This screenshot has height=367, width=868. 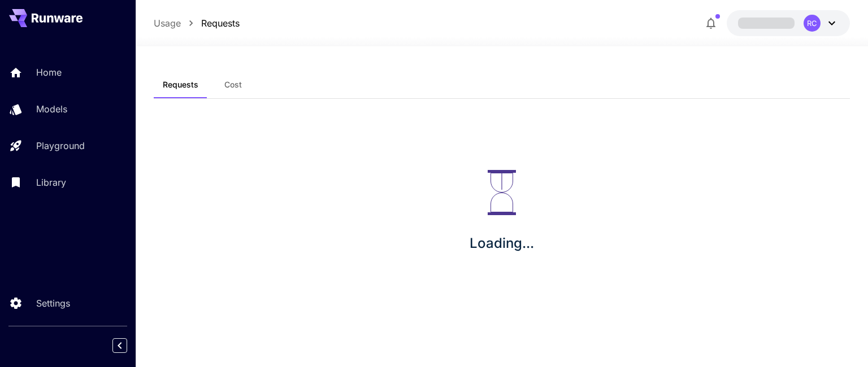 What do you see at coordinates (167, 23) in the screenshot?
I see `a: Usage` at bounding box center [167, 23].